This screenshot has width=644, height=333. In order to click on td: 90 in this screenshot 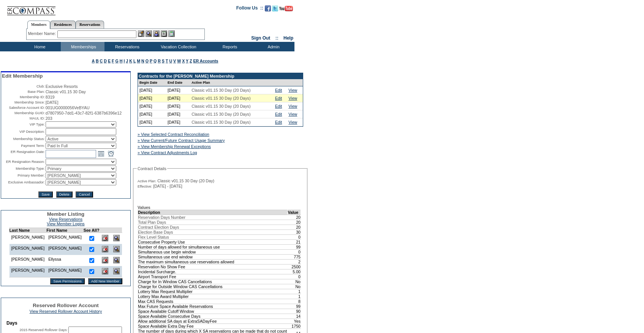, I will do `click(294, 311)`.